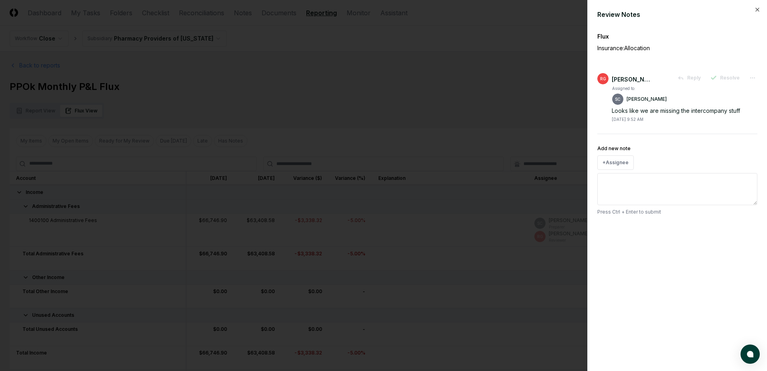 Image resolution: width=767 pixels, height=371 pixels. What do you see at coordinates (603, 79) in the screenshot?
I see `span: RG` at bounding box center [603, 79].